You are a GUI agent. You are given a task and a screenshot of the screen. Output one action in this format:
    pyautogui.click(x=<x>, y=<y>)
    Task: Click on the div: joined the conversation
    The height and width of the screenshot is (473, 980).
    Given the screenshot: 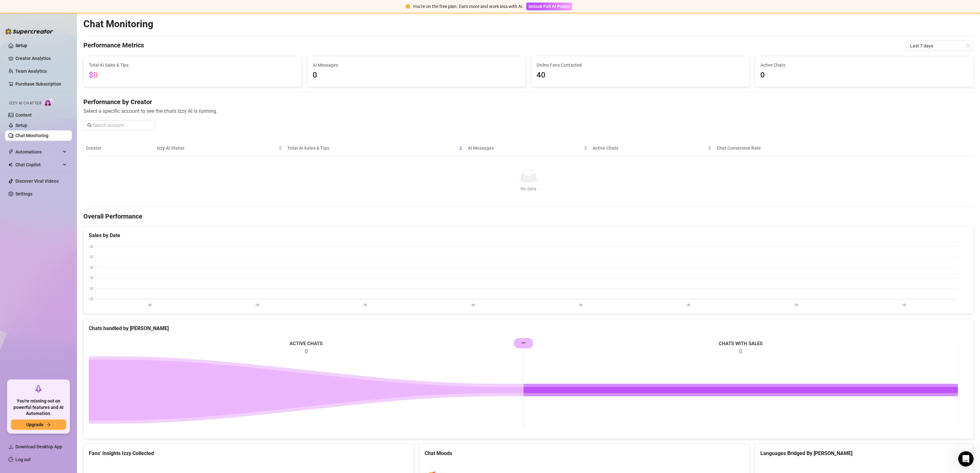 What is the action you would take?
    pyautogui.click(x=68, y=83)
    